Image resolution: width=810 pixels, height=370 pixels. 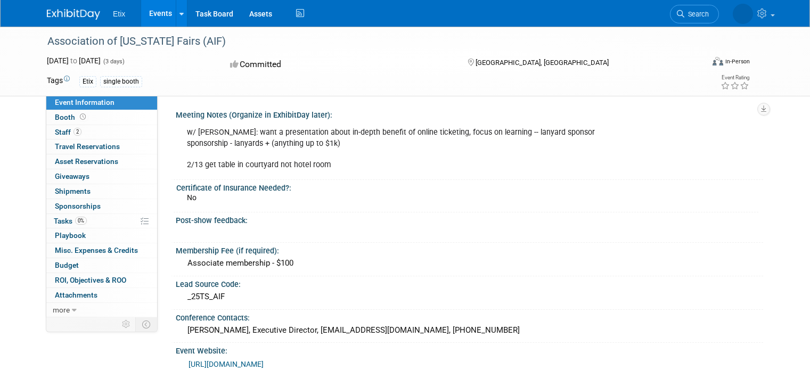 I want to click on a: more, so click(x=102, y=310).